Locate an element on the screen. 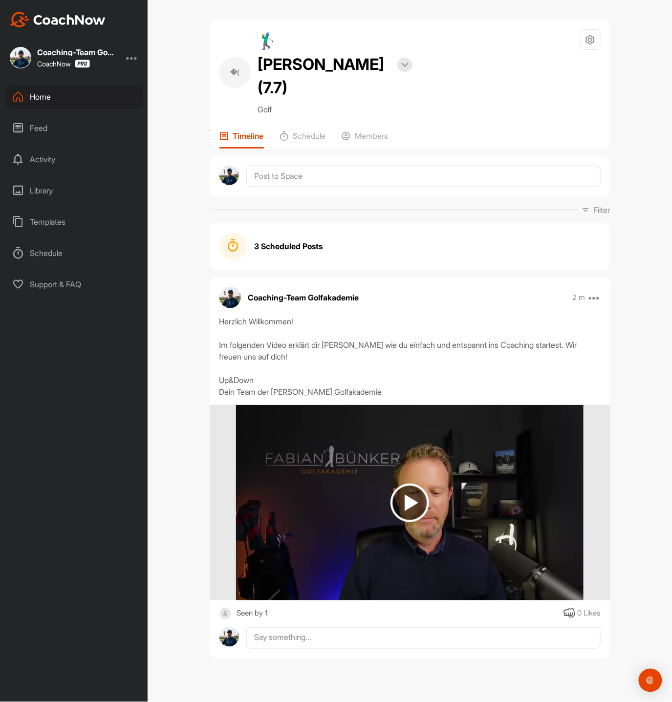  img: media is located at coordinates (409, 503).